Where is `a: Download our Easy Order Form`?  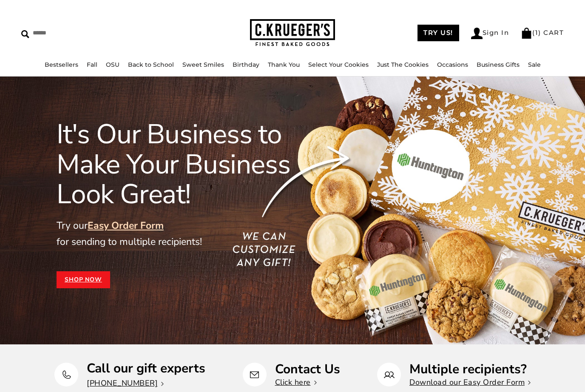
a: Download our Easy Order Form is located at coordinates (470, 382).